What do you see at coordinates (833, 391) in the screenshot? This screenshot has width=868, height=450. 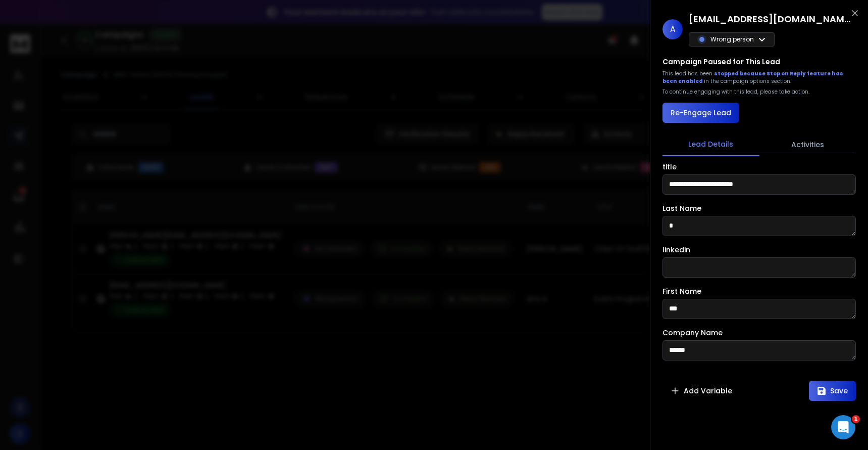 I see `button: Save` at bounding box center [833, 391].